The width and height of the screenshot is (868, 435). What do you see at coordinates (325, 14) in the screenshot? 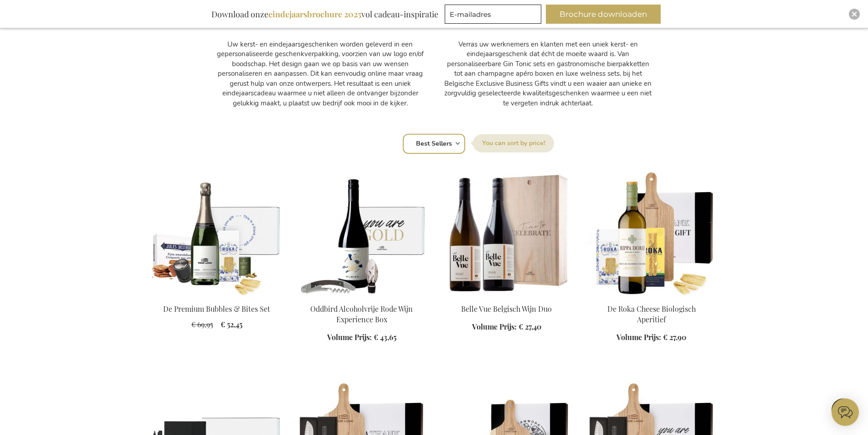
I see `div: Download onze vol cadeau-inspiratie` at bounding box center [325, 14].